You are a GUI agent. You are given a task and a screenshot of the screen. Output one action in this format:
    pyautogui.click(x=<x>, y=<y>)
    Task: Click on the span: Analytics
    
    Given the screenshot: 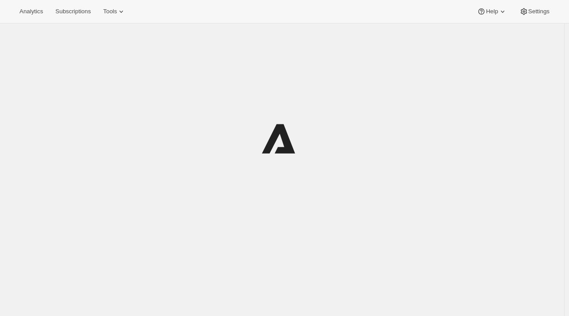 What is the action you would take?
    pyautogui.click(x=31, y=12)
    